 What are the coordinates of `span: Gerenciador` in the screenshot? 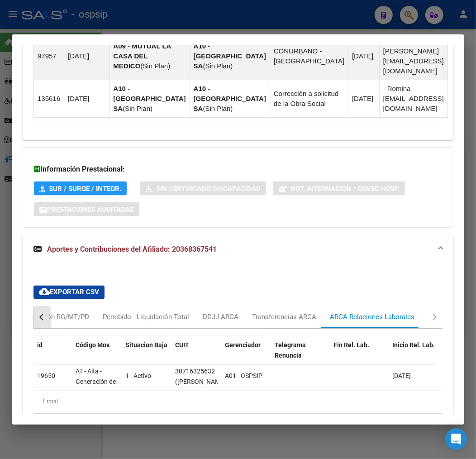 It's located at (242, 345).